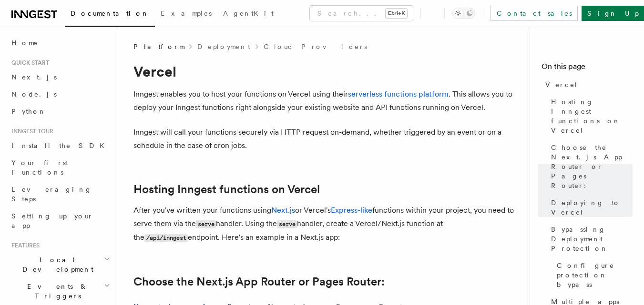 The image size is (644, 305). Describe the element at coordinates (324, 225) in the screenshot. I see `p: After you've written your functions using or Vercel's functions within your project, you need to ...` at that location.